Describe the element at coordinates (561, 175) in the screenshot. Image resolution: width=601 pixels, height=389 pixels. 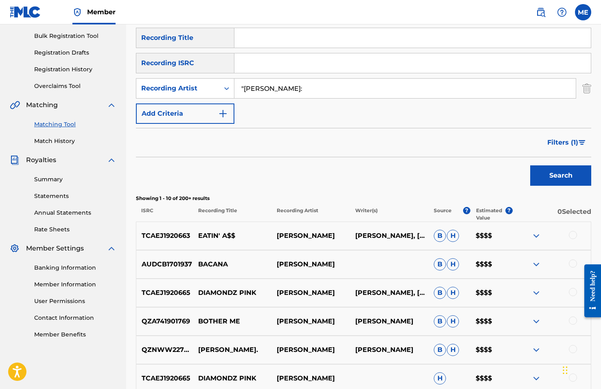
I see `button: Search` at that location.